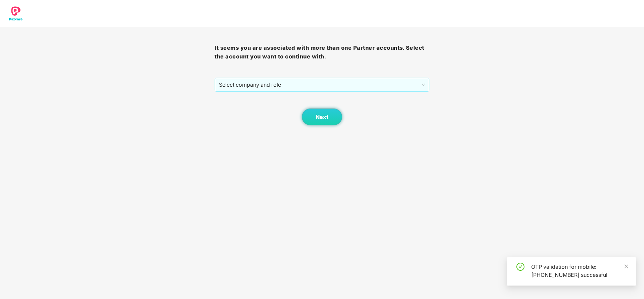 The image size is (644, 299). I want to click on h3: It seems you are associated with more than one Partner accounts. Select the account you want to c..., so click(322, 52).